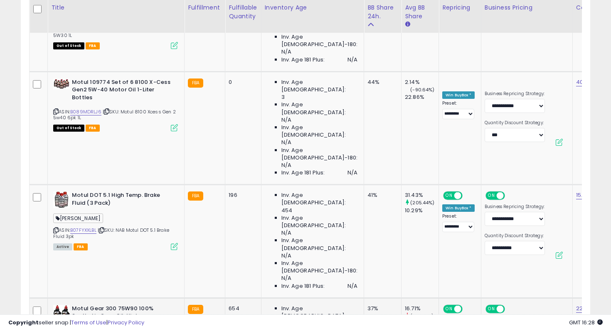 The width and height of the screenshot is (611, 331). I want to click on span: 2025-09-15 16:28 GMT, so click(585, 322).